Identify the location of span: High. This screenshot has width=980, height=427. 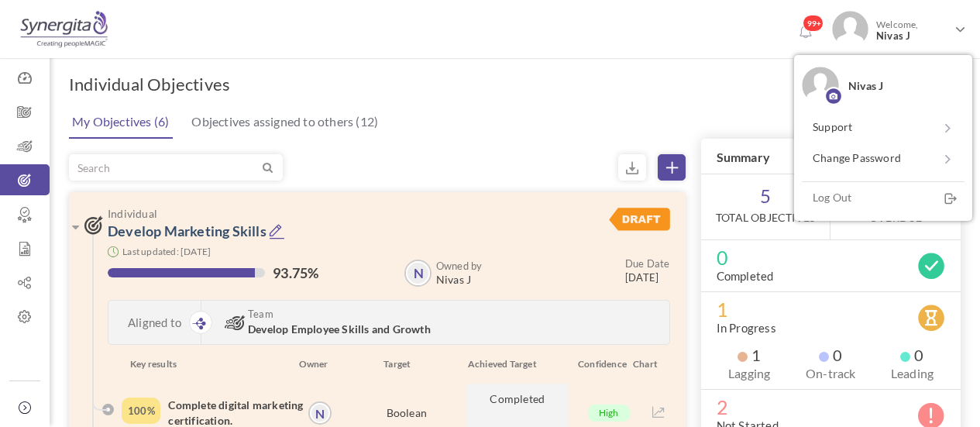
(609, 413).